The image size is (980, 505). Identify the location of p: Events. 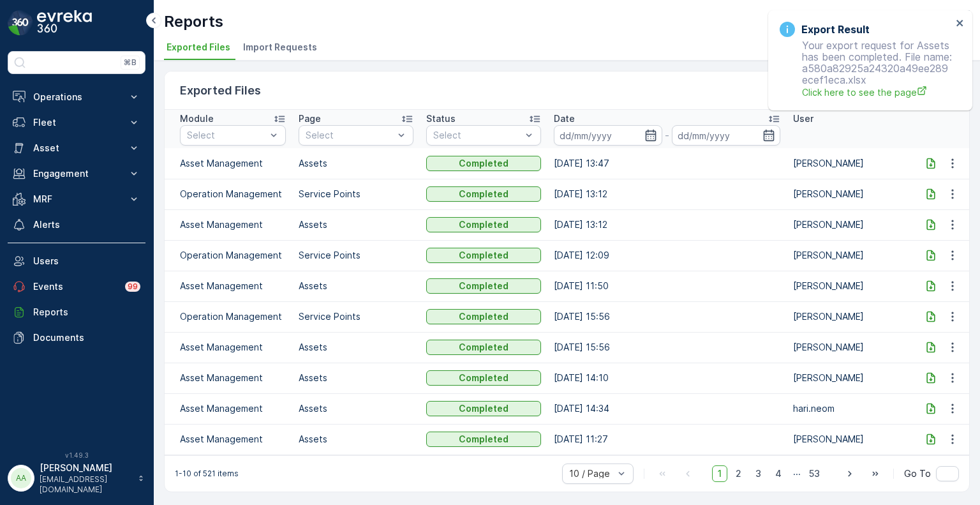
(75, 286).